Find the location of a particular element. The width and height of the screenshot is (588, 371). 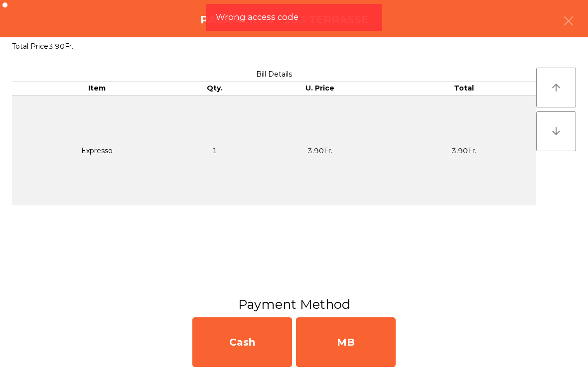

div: MB is located at coordinates (346, 343).